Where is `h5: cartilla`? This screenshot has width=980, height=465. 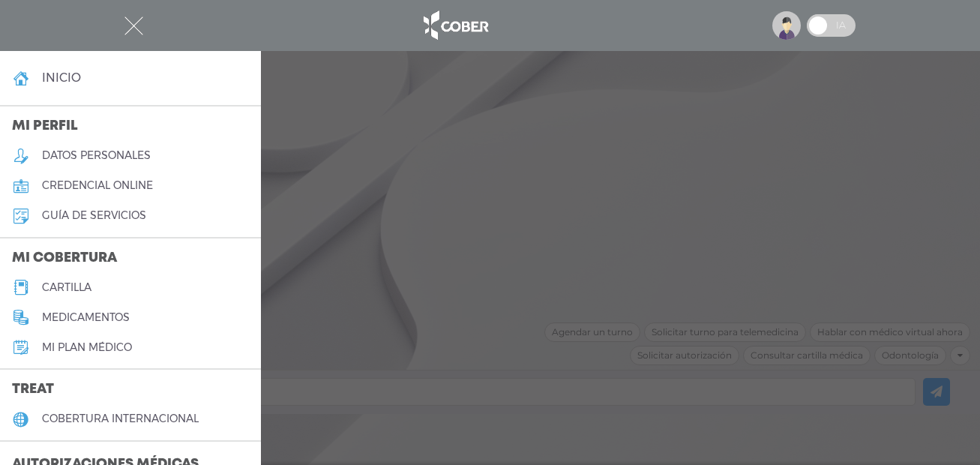
h5: cartilla is located at coordinates (66, 287).